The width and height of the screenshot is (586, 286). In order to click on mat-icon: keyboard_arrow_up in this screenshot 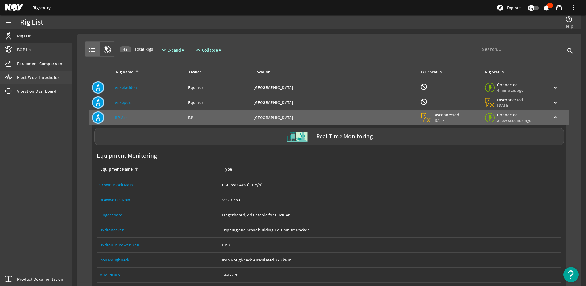, I will do `click(555, 117)`.